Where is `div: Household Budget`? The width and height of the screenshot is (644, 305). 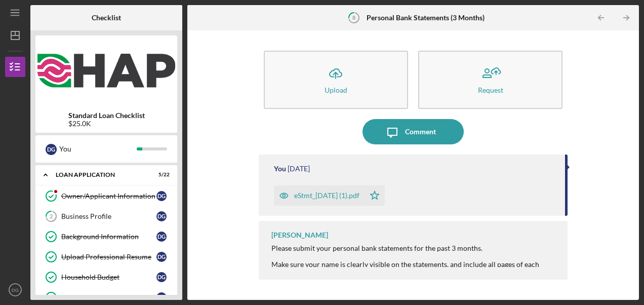 div: Household Budget is located at coordinates (109, 277).